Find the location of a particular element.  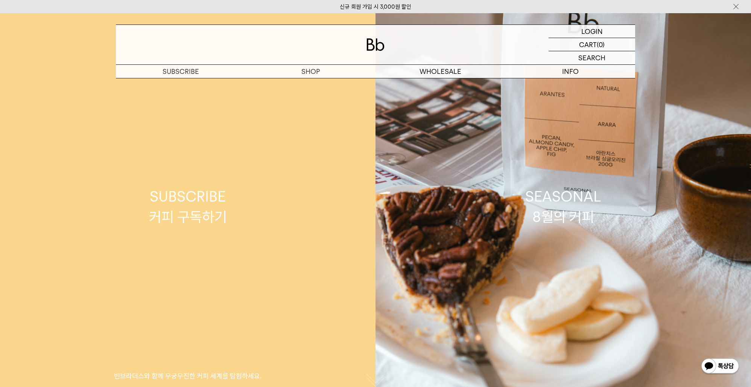

p: CART is located at coordinates (588, 44).